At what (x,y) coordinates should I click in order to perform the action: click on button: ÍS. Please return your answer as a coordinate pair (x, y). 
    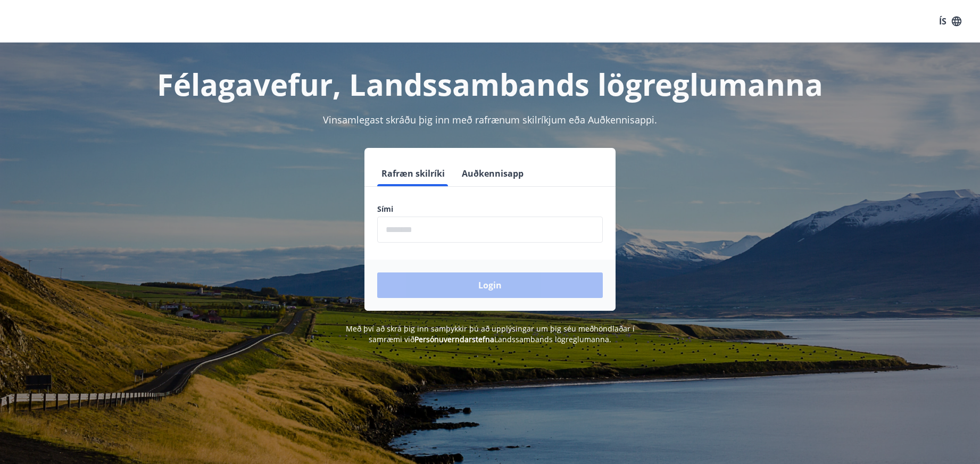
    Looking at the image, I should click on (950, 21).